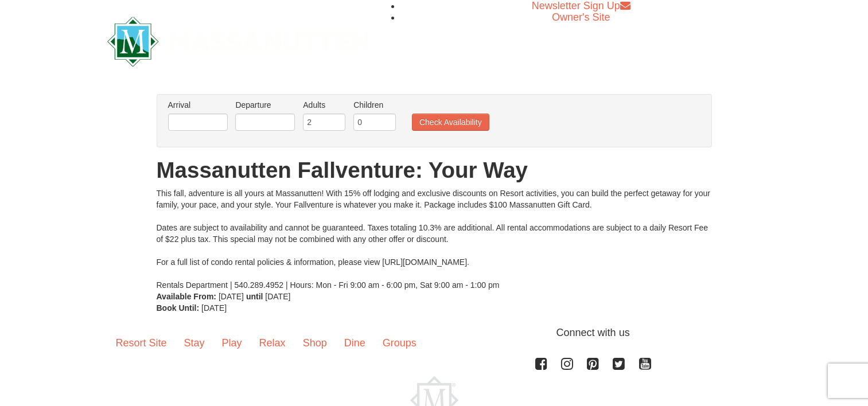  I want to click on div: This fall, adventure is all yours at Massanutten! With 15% off lodging and exclusive discounts on..., so click(434, 239).